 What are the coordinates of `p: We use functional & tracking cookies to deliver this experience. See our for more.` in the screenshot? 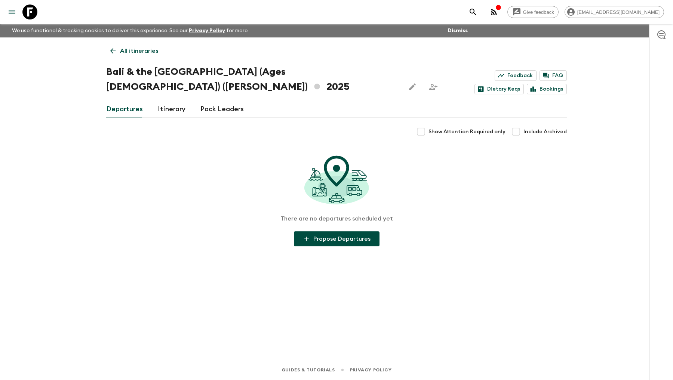 It's located at (130, 31).